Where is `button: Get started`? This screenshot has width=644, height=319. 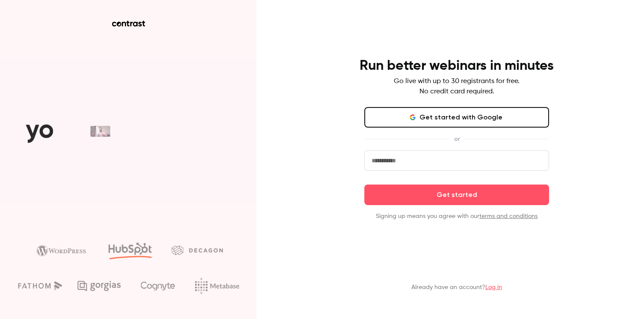 button: Get started is located at coordinates (457, 195).